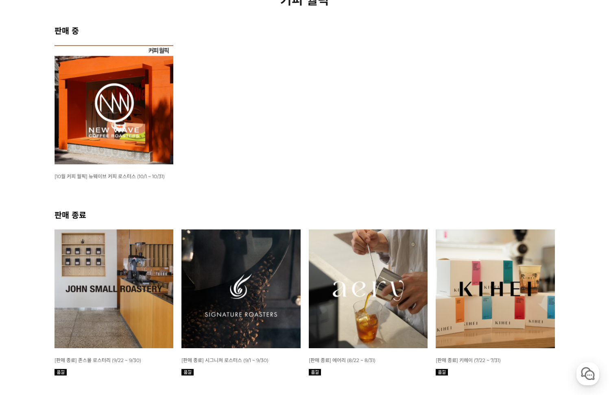 Image resolution: width=609 pixels, height=395 pixels. What do you see at coordinates (28, 268) in the screenshot?
I see `a: 홈` at bounding box center [28, 268].